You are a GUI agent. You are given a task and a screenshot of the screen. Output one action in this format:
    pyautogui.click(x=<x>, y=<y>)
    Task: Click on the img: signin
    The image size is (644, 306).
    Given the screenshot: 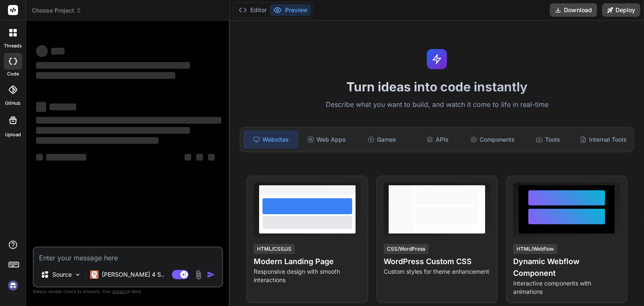 What is the action you would take?
    pyautogui.click(x=13, y=285)
    